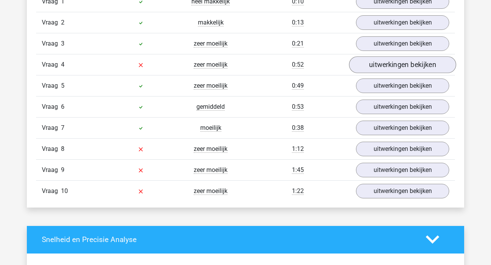 This screenshot has height=265, width=491. I want to click on span: 5, so click(63, 86).